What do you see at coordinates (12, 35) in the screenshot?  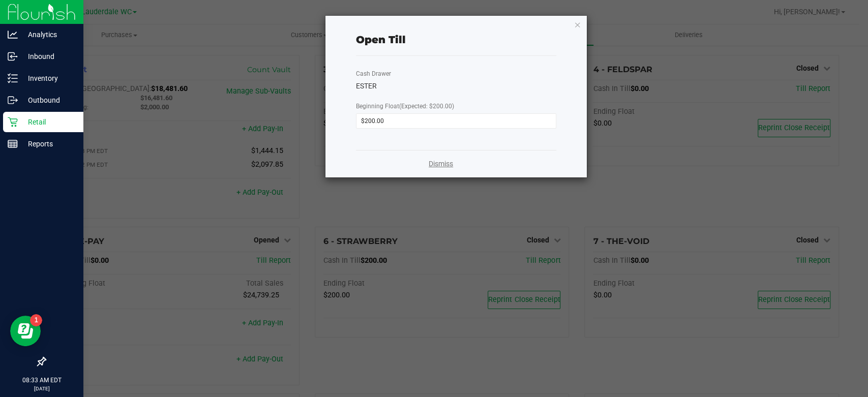 I see `inline-svg: Analytics` at bounding box center [12, 35].